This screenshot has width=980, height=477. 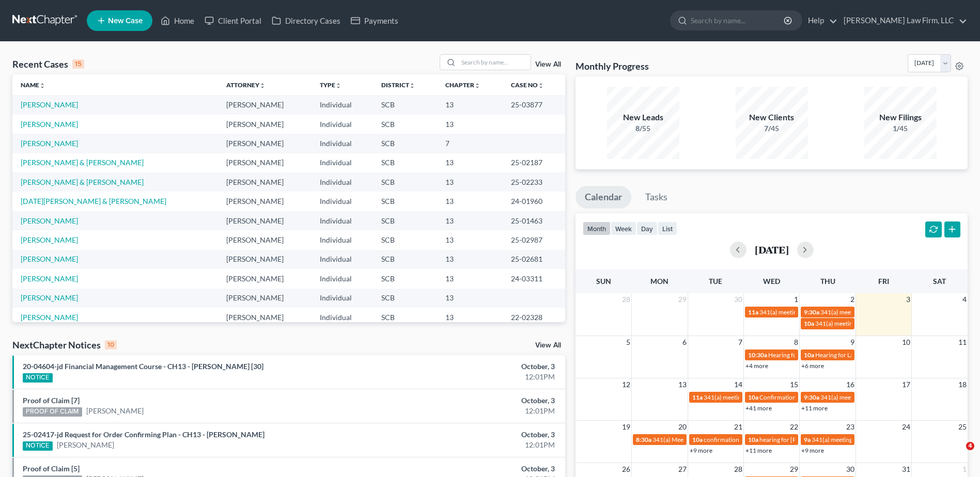 What do you see at coordinates (828, 281) in the screenshot?
I see `span: Thu` at bounding box center [828, 281].